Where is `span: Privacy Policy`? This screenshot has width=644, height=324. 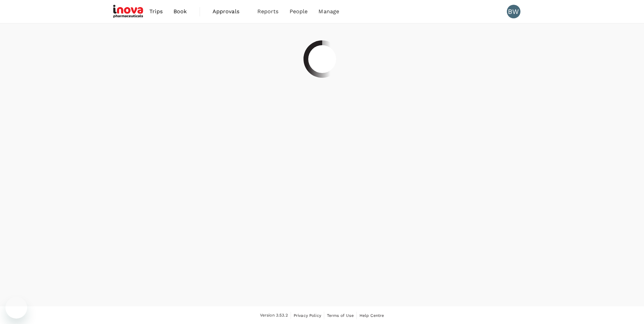
span: Privacy Policy is located at coordinates (307, 316).